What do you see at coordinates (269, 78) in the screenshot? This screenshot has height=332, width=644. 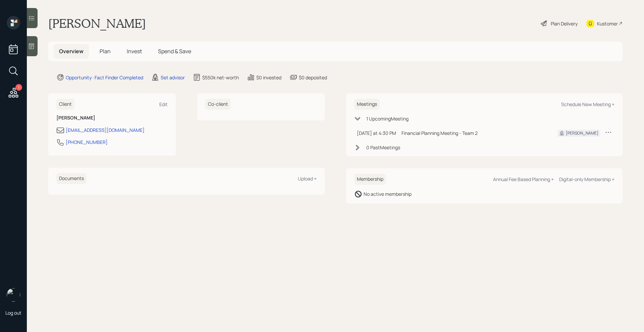 I see `div: $0 invested` at bounding box center [269, 78].